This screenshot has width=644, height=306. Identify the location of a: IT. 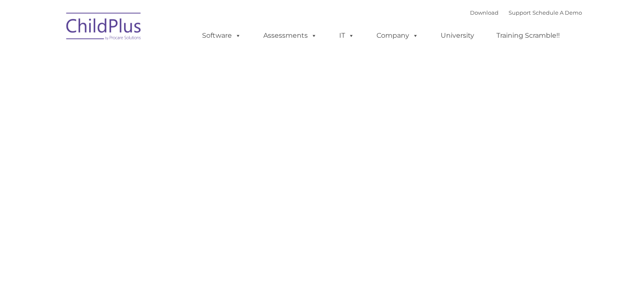
(347, 35).